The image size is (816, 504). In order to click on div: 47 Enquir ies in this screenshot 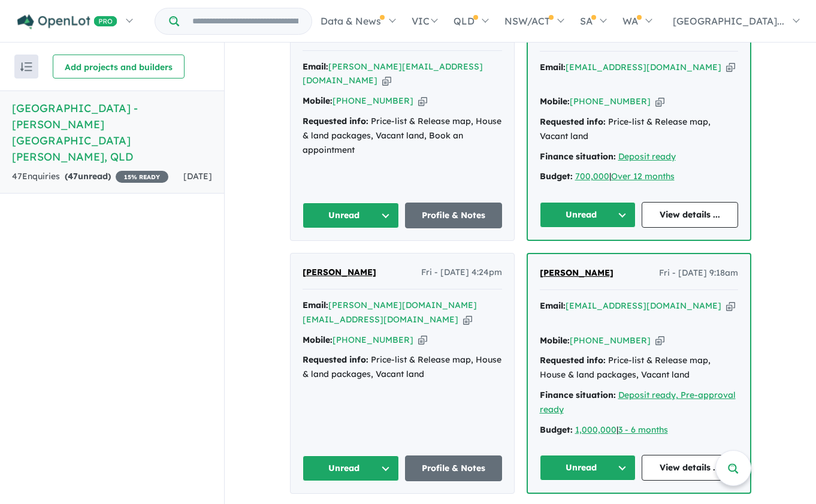, I will do `click(90, 177)`.